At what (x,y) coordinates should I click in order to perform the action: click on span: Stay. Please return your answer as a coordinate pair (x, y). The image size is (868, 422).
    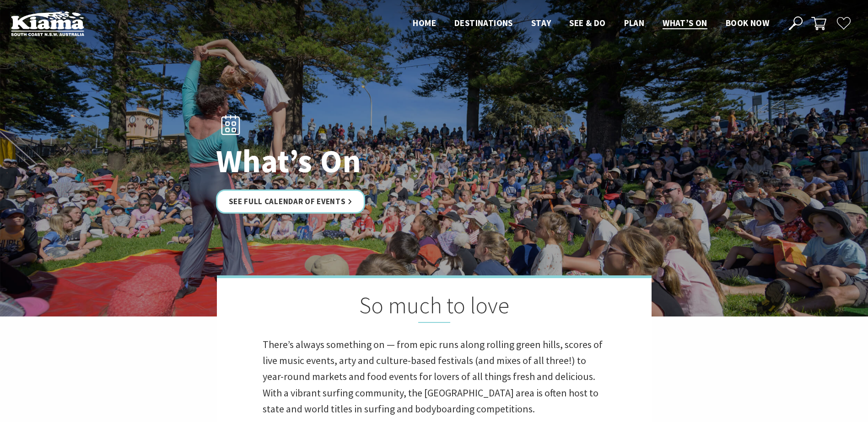
    Looking at the image, I should click on (542, 23).